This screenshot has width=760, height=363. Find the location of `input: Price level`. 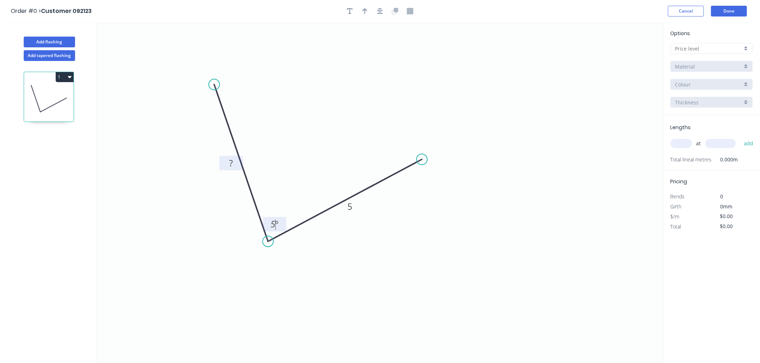

input: Price level is located at coordinates (708, 48).